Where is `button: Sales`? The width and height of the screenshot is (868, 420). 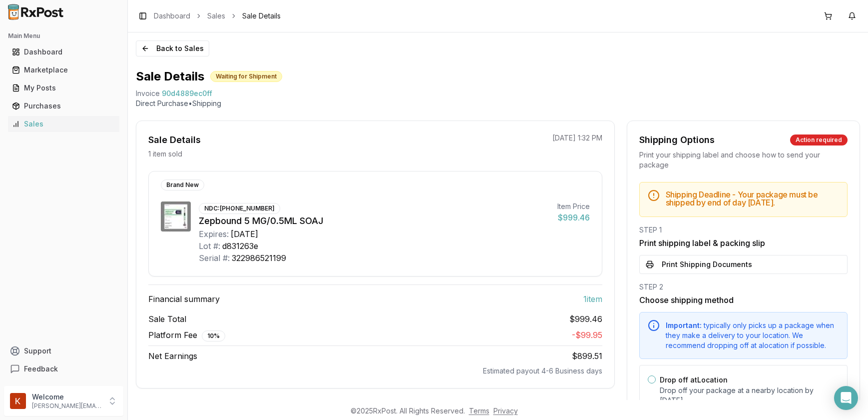 button: Sales is located at coordinates (63, 124).